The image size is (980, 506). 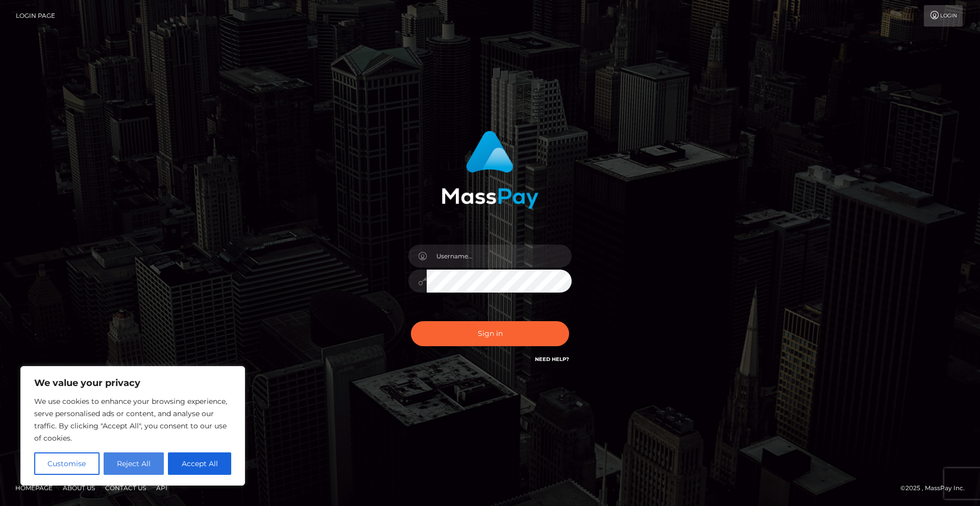 I want to click on a: Login Page, so click(x=35, y=16).